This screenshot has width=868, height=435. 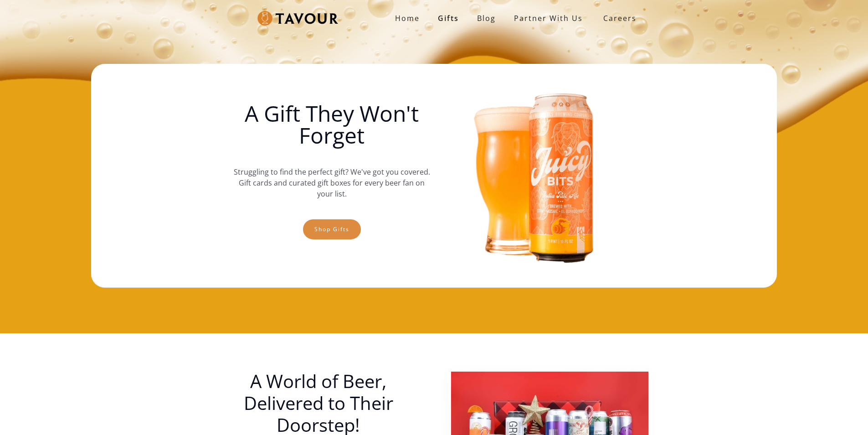 I want to click on a: partner with us, so click(x=548, y=18).